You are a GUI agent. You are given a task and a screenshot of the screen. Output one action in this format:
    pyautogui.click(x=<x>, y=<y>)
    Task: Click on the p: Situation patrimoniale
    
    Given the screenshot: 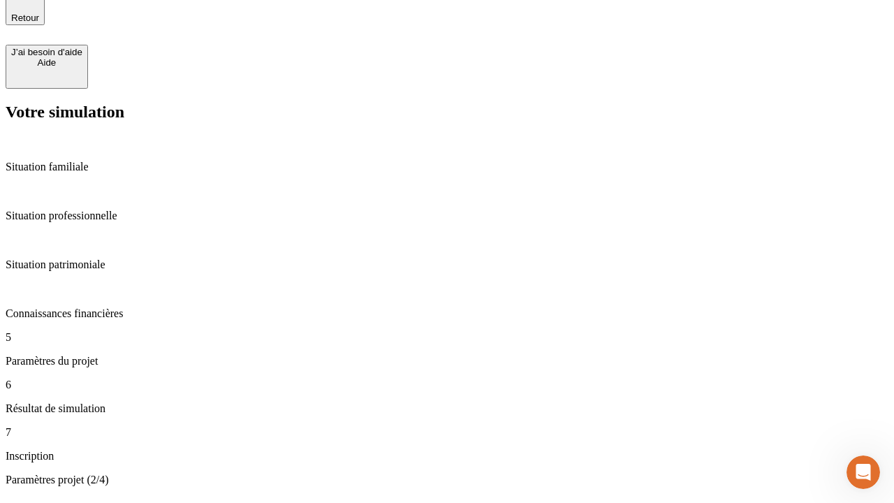 What is the action you would take?
    pyautogui.click(x=447, y=265)
    